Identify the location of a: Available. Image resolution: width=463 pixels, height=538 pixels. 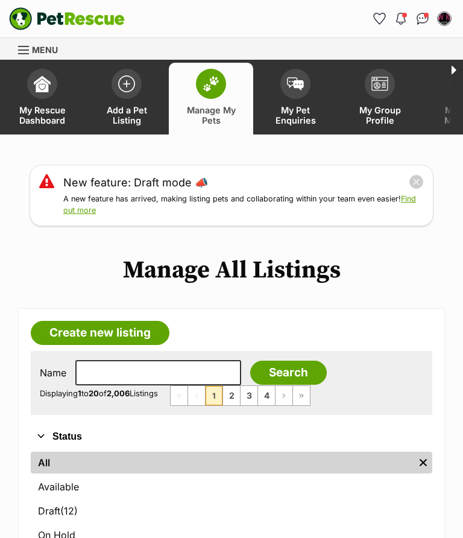
(232, 487).